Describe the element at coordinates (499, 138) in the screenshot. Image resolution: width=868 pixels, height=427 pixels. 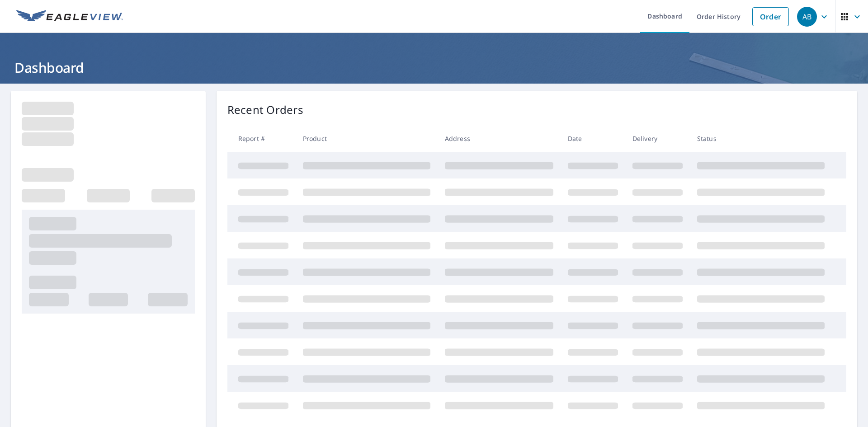
I see `th: Address` at that location.